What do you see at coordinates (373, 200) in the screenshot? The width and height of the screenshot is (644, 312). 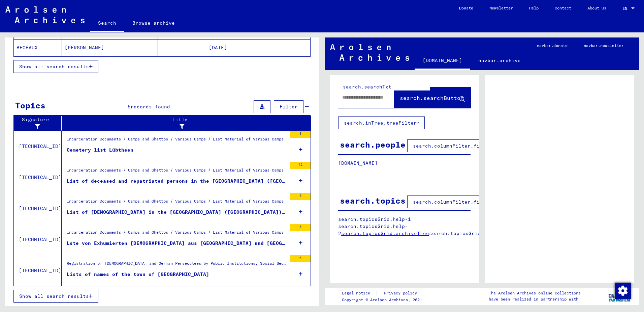 I see `div: search.topics` at bounding box center [373, 200].